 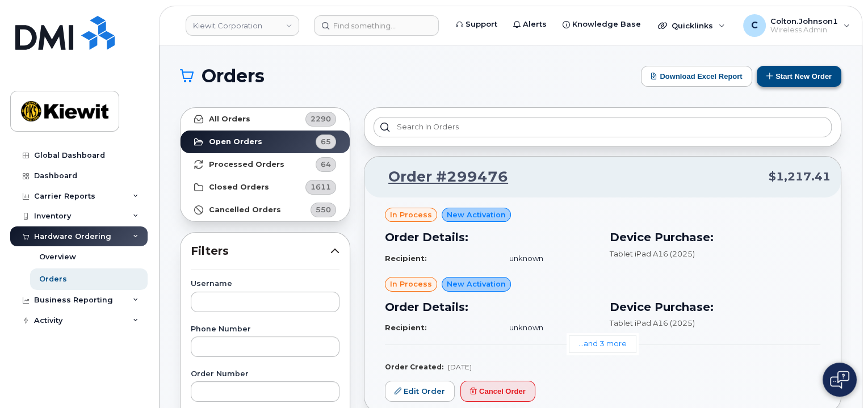 What do you see at coordinates (239, 187) in the screenshot?
I see `strong: Closed Orders` at bounding box center [239, 187].